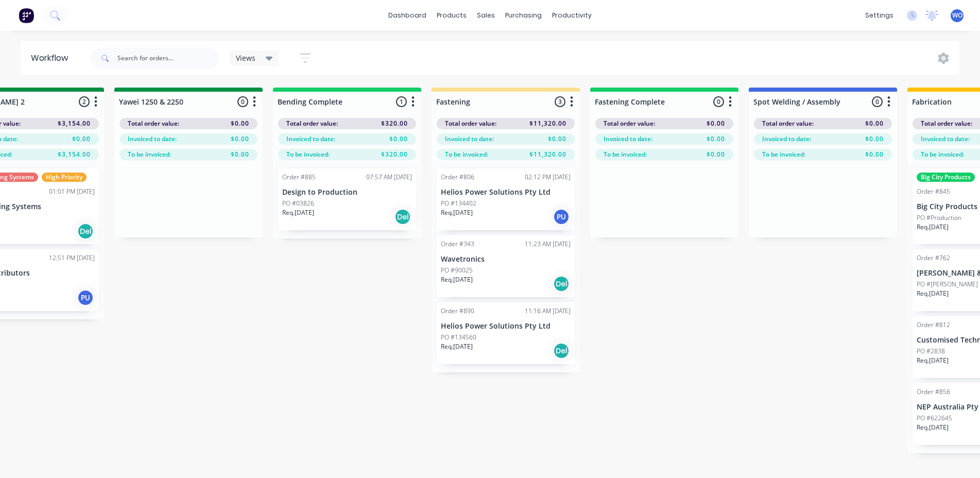  I want to click on div: Order #845, so click(933, 192).